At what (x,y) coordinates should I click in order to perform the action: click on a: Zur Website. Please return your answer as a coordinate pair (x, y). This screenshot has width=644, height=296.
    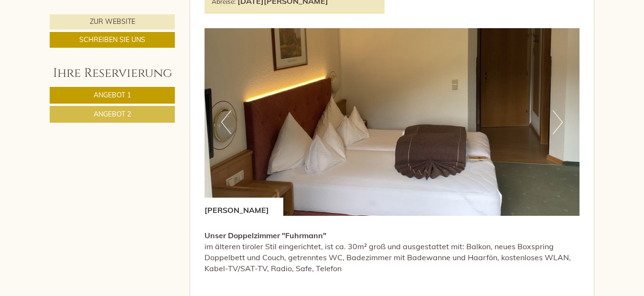
    Looking at the image, I should click on (112, 22).